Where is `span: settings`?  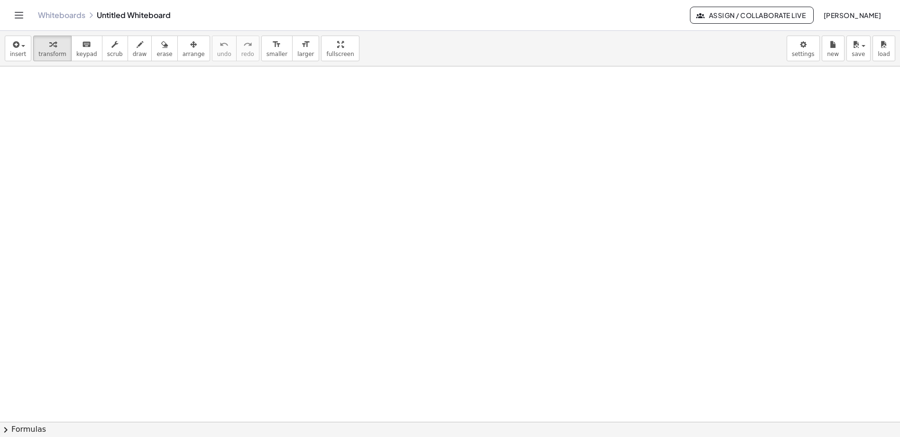 span: settings is located at coordinates (804, 54).